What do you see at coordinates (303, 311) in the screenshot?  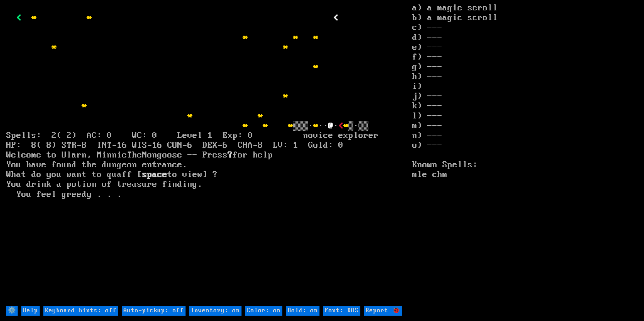 I see `input: Bold: on` at bounding box center [303, 311].